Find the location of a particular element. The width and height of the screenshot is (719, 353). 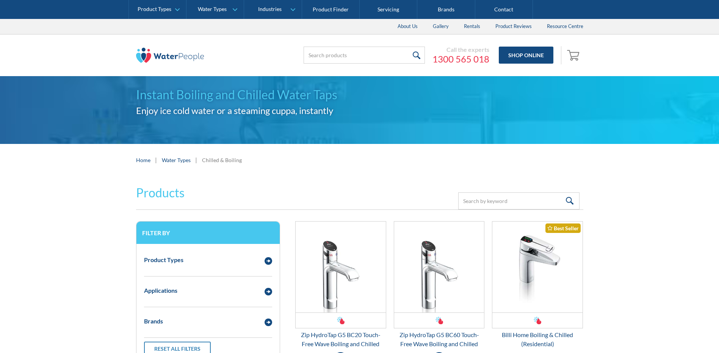

a: 1300 565 018 is located at coordinates (461, 59).